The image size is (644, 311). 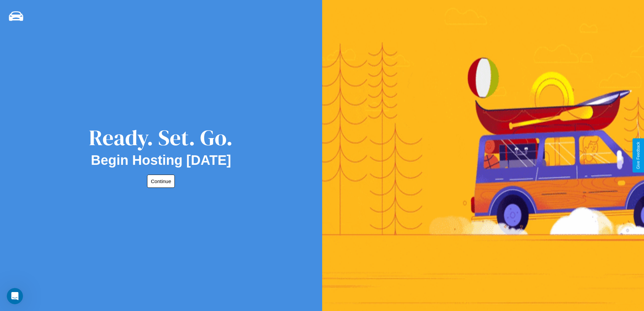 What do you see at coordinates (638, 155) in the screenshot?
I see `div: Give Feedback` at bounding box center [638, 155].